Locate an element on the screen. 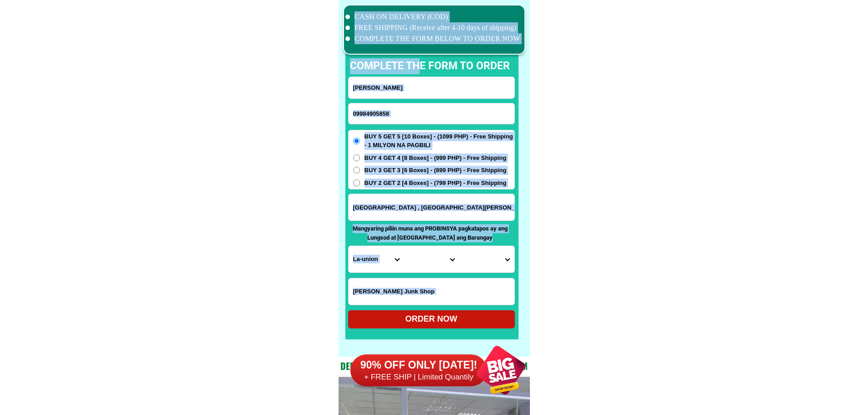 This screenshot has width=868, height=415. h2: Dedicated and professional consulting team is located at coordinates (434, 366).